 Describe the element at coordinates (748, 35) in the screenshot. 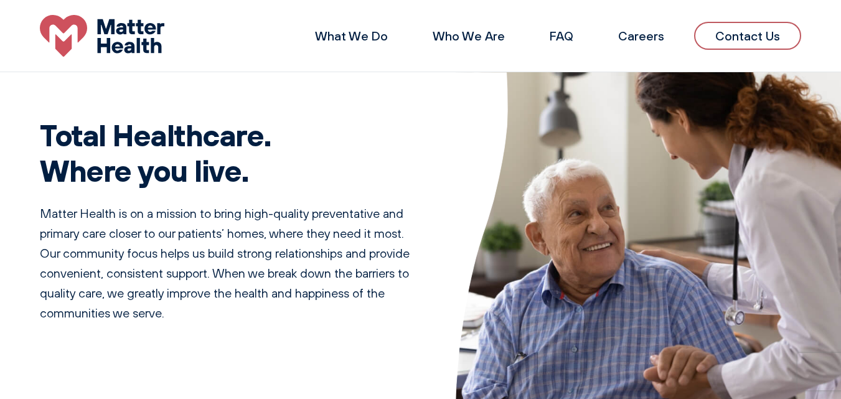

I see `a: Contact Us` at that location.